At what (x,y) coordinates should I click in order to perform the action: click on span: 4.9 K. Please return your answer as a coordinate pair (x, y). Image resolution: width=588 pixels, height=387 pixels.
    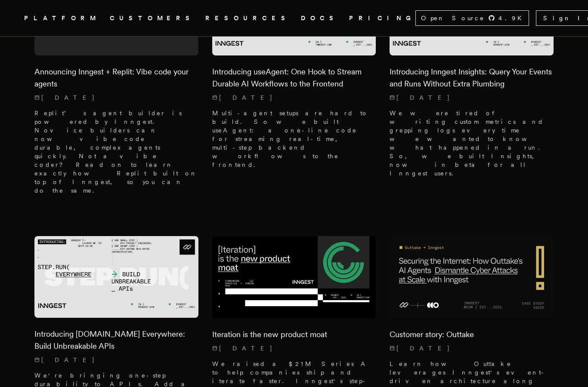
    Looking at the image, I should click on (512, 18).